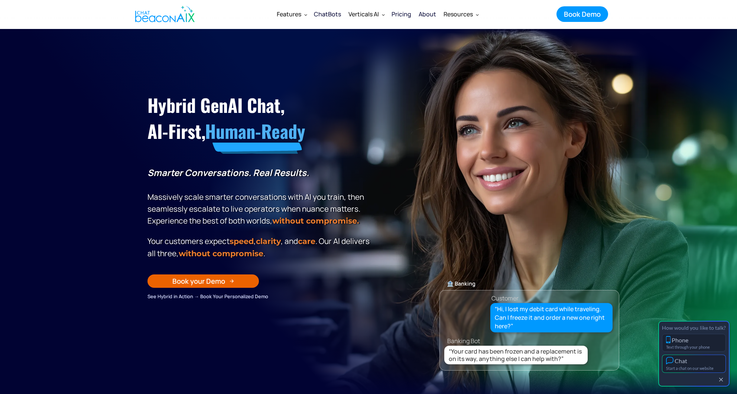  I want to click on a: Pricing, so click(401, 14).